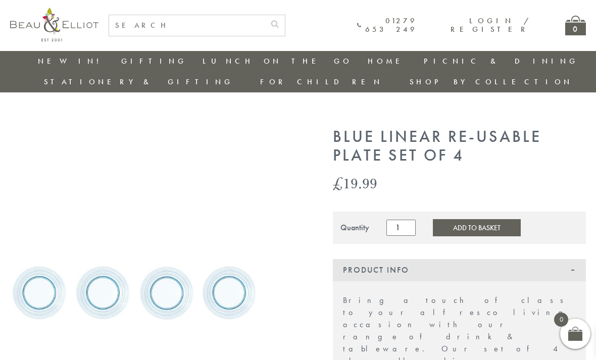 Image resolution: width=596 pixels, height=360 pixels. I want to click on a: Stationery & Gifting, so click(138, 82).